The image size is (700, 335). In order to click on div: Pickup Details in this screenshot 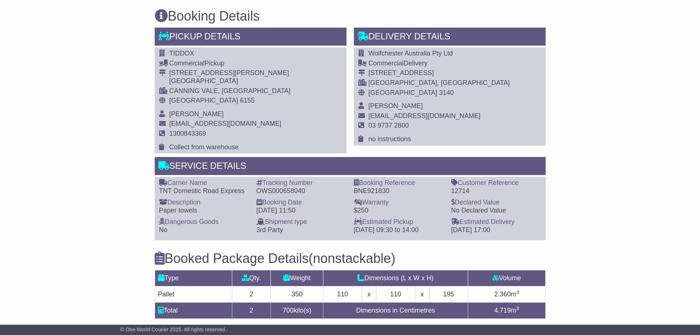, I will do `click(251, 37)`.